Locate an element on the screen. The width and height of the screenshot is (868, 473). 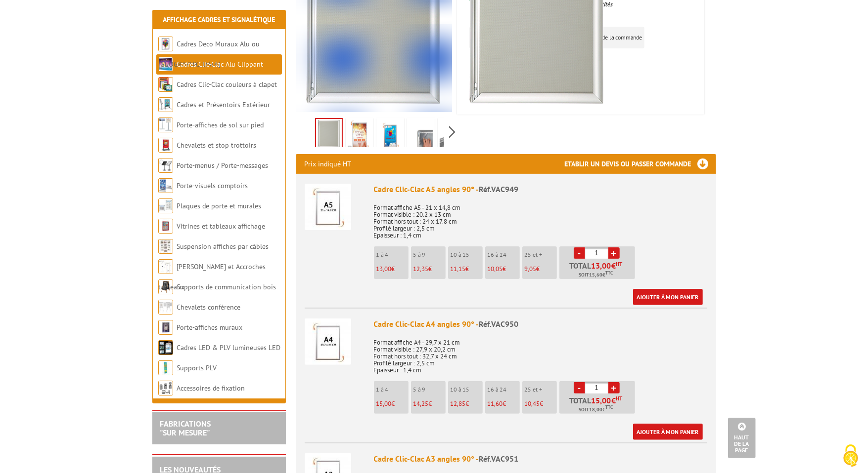
a: Porte-affiches de sol sur pied is located at coordinates (220, 125).